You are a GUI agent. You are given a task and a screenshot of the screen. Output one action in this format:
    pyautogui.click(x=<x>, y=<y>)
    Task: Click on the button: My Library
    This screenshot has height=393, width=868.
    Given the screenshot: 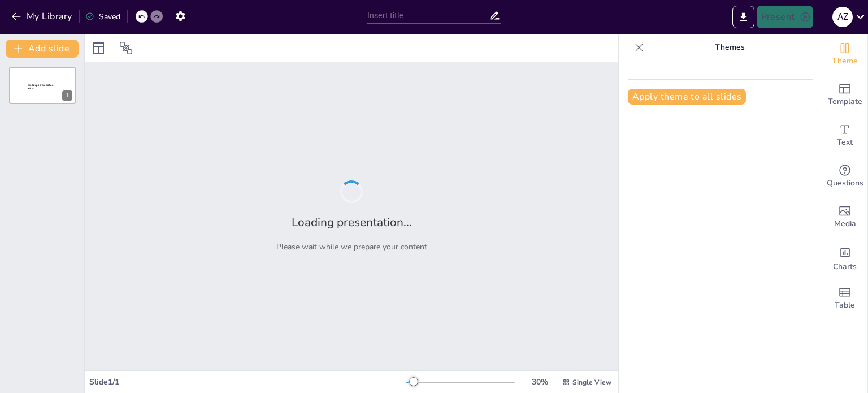 What is the action you would take?
    pyautogui.click(x=42, y=16)
    